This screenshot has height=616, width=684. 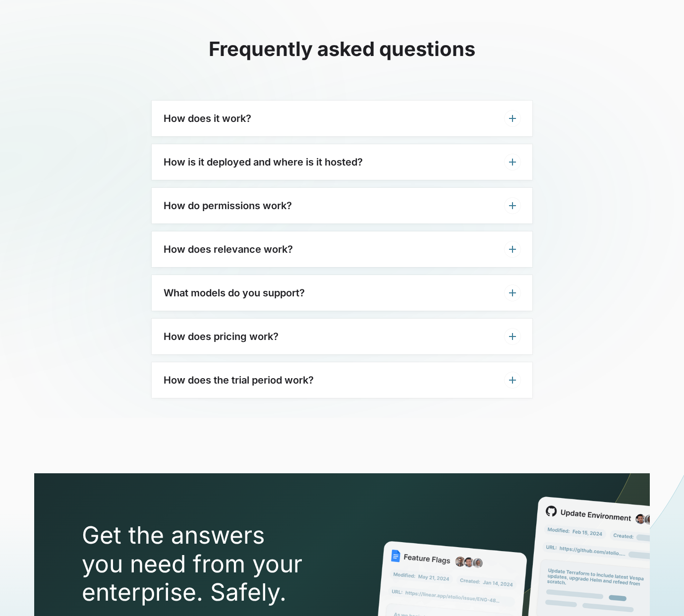 I want to click on h3: How does relevance work?, so click(x=228, y=249).